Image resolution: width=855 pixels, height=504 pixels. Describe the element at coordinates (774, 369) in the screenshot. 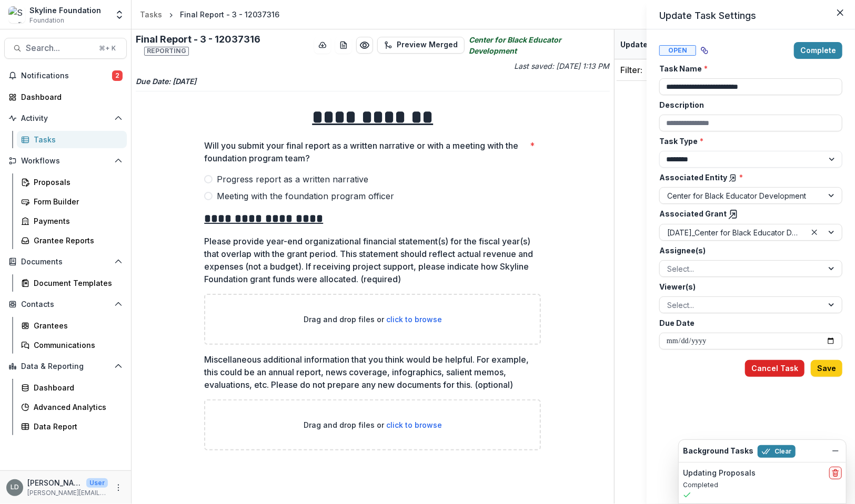

I see `button: Cancel Task` at that location.